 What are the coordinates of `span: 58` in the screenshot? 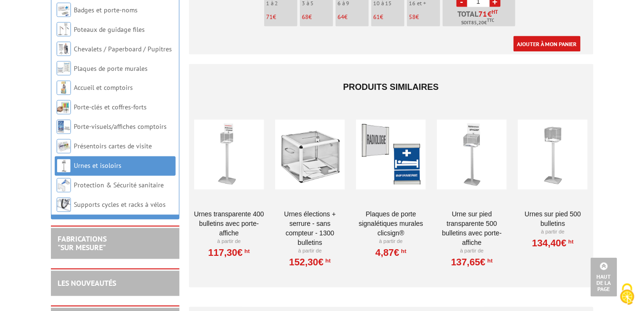 It's located at (413, 17).